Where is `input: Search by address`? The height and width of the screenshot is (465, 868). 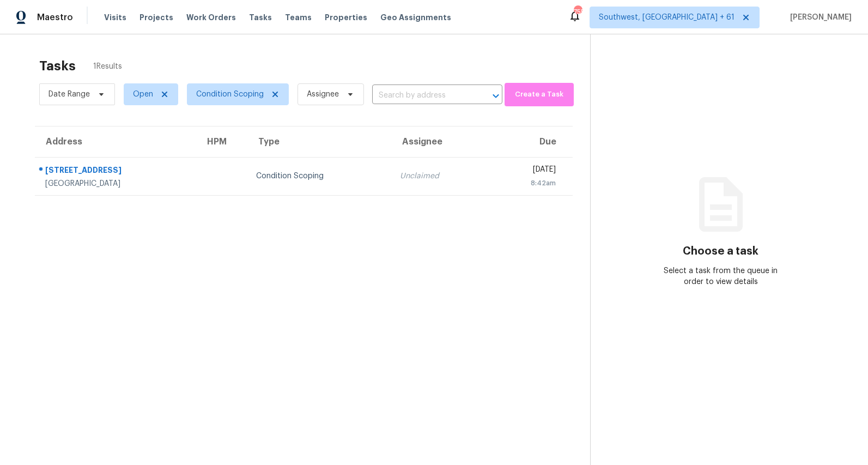 input: Search by address is located at coordinates (421, 96).